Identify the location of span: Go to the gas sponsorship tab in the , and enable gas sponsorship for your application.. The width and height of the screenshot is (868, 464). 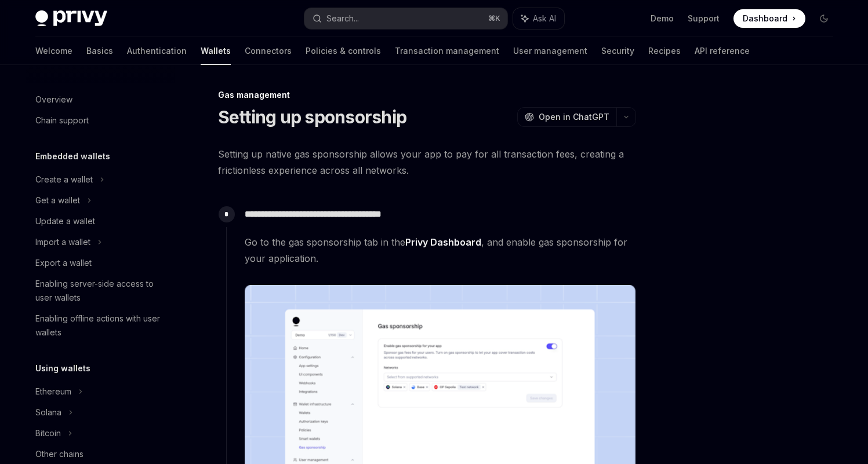
(440, 250).